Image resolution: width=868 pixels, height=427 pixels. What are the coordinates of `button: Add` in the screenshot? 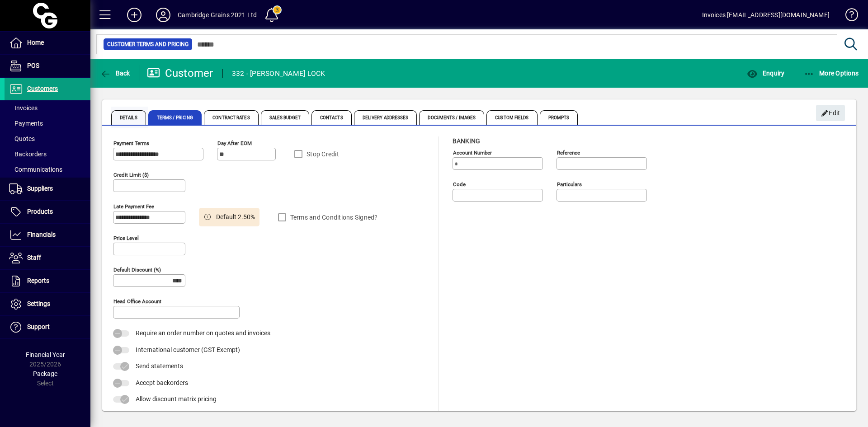 It's located at (134, 15).